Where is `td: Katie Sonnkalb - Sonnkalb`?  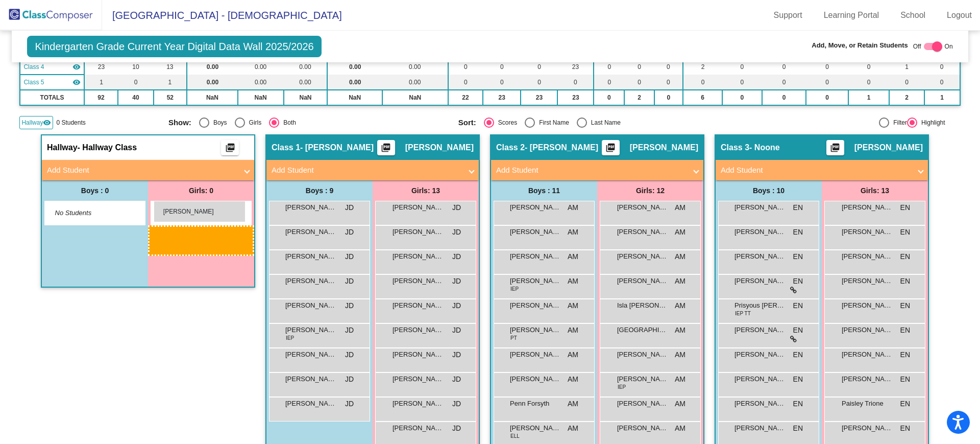 td: Katie Sonnkalb - Sonnkalb is located at coordinates (52, 67).